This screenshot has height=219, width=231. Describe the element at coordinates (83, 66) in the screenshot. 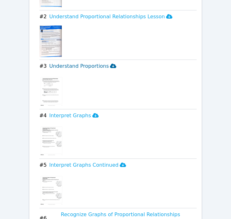

I see `h3: Understand Proportions` at that location.